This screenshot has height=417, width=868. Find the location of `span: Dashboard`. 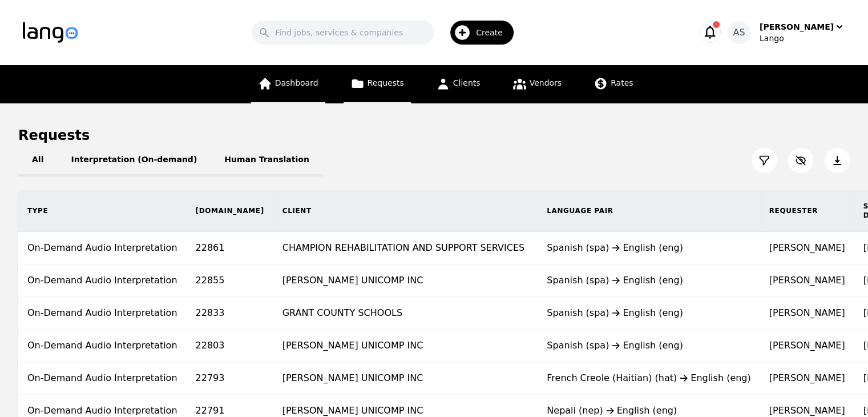

span: Dashboard is located at coordinates (297, 83).